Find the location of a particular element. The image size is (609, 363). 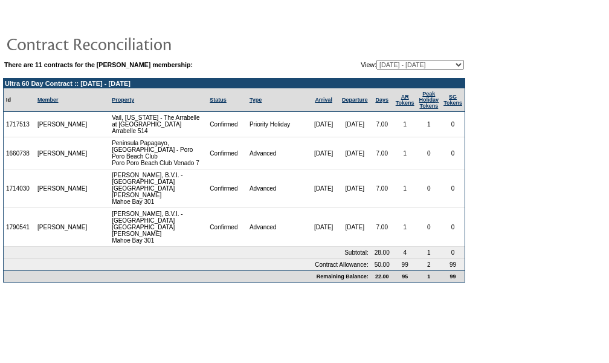

td: 4 is located at coordinates (405, 253).